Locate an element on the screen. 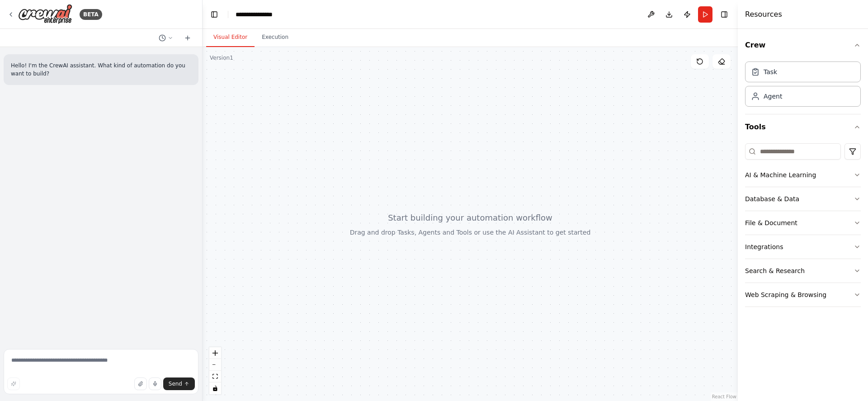  nav: breadcrumb is located at coordinates (258, 15).